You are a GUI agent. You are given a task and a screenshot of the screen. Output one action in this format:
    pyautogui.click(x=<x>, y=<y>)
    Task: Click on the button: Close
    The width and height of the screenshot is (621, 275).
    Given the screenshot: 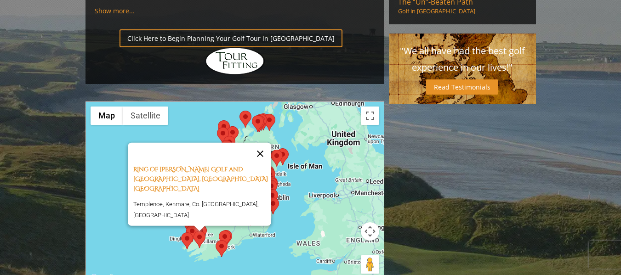 What is the action you would take?
    pyautogui.click(x=260, y=154)
    